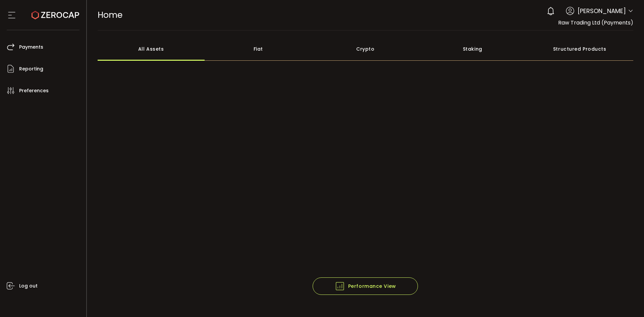 The width and height of the screenshot is (644, 317). I want to click on span: Performance View, so click(365, 286).